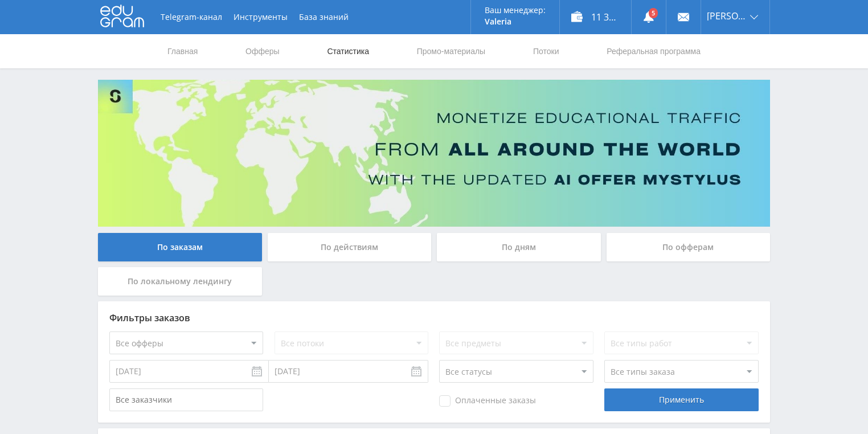 Image resolution: width=868 pixels, height=434 pixels. Describe the element at coordinates (681, 400) in the screenshot. I see `div: Применить` at that location.